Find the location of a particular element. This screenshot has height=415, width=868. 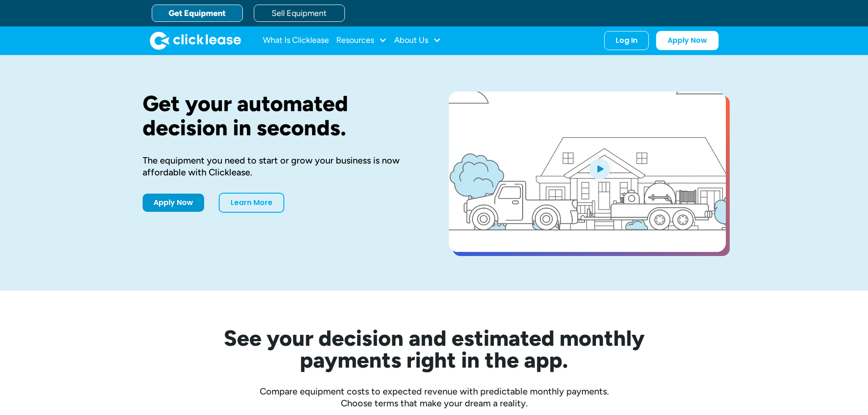

div: About Us is located at coordinates (418, 40).